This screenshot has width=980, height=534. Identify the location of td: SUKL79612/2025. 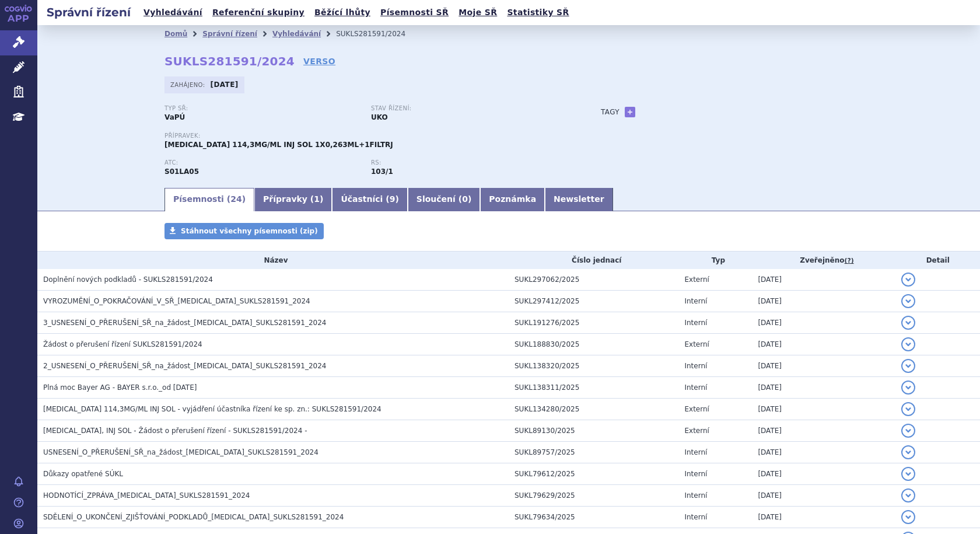
(593, 474).